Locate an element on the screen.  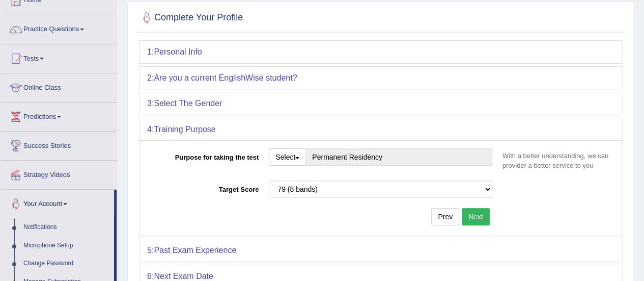
b: Are you a current EnglishWise student? is located at coordinates (225, 77).